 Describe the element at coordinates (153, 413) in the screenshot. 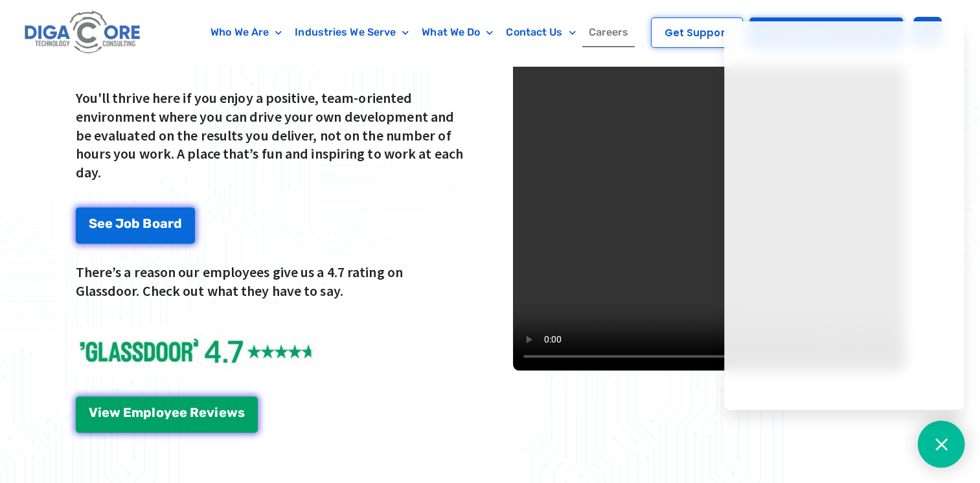

I see `span: l` at that location.